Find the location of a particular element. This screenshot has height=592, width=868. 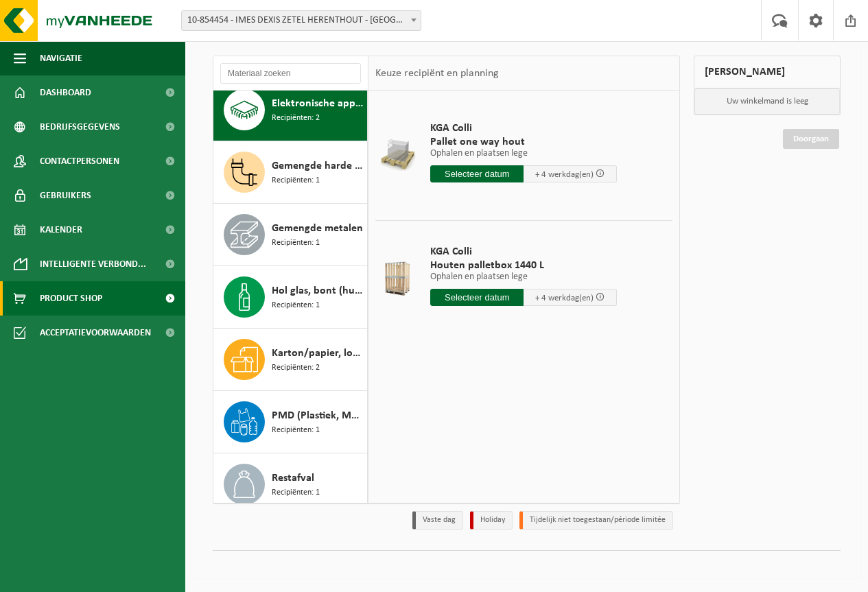

button: Karton/papier, los (bedrijven) Recipiënten: 2 is located at coordinates (291, 360).